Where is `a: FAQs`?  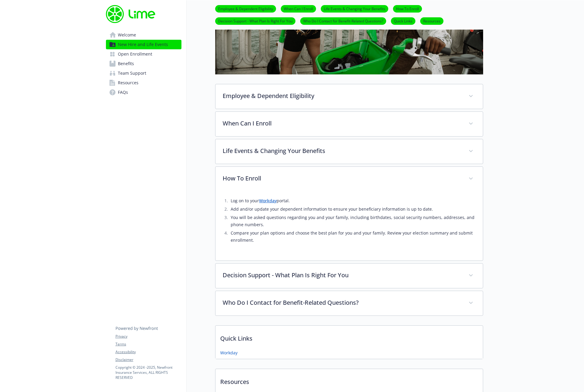 a: FAQs is located at coordinates (143, 92).